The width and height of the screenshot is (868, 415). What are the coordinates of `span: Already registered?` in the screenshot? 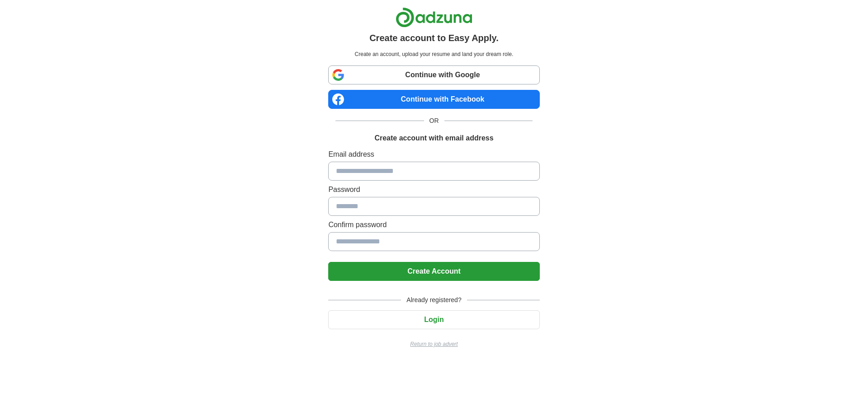 It's located at (434, 300).